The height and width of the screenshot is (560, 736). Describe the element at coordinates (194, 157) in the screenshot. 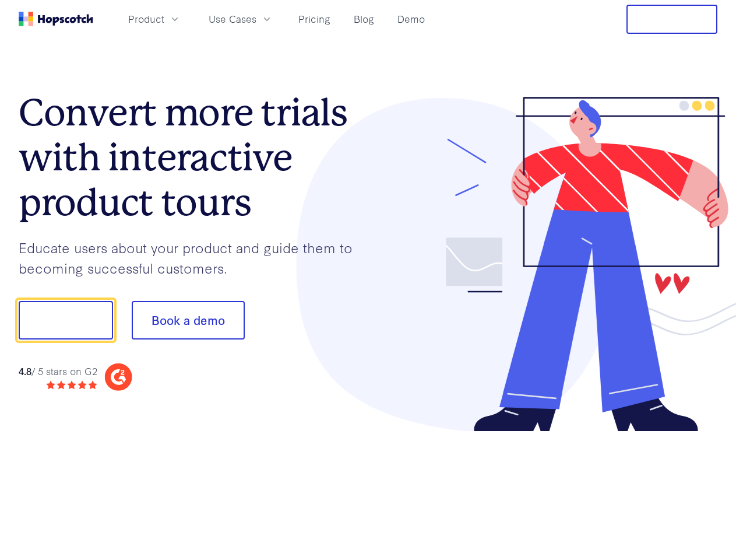

I see `h1: Convert more trials with interactive product tours` at that location.